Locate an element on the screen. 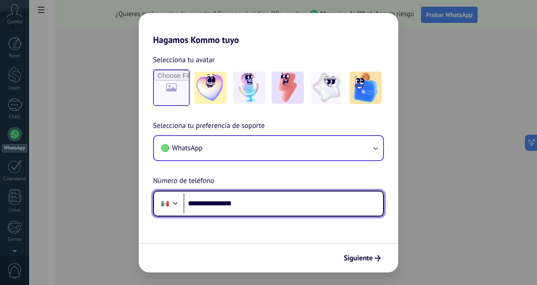 The image size is (537, 285). img: -1.jpeg is located at coordinates (210, 88).